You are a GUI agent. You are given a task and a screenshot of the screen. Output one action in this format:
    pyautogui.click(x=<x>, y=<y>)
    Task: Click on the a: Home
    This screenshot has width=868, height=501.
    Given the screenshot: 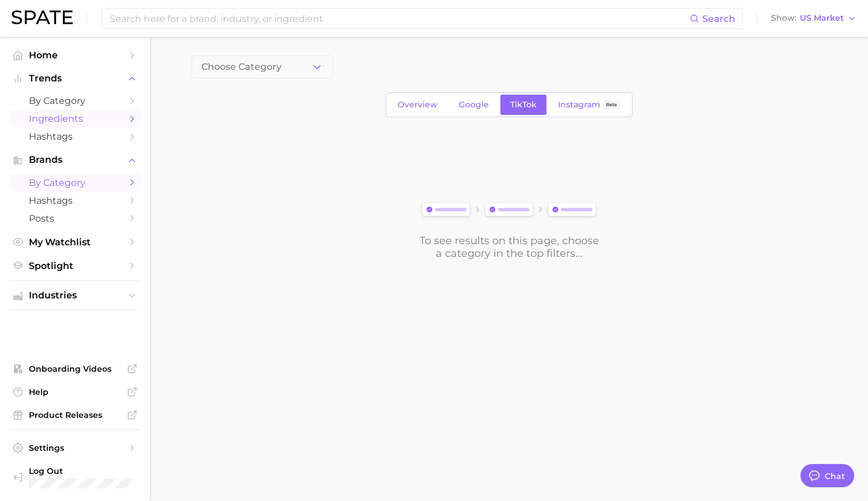 What is the action you would take?
    pyautogui.click(x=75, y=55)
    